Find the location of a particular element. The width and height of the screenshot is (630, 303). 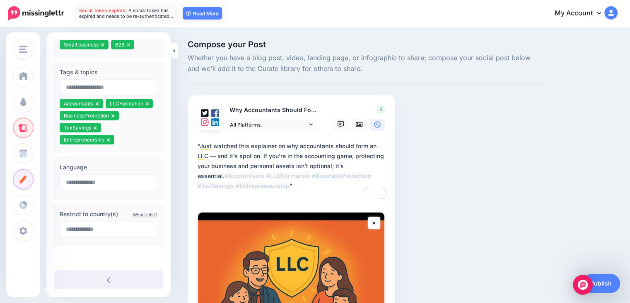

span: Accountants is located at coordinates (78, 103).